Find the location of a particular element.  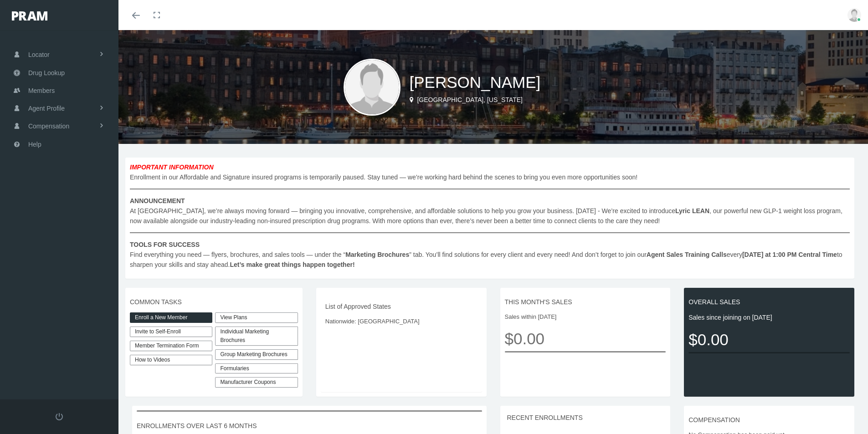

b: Marketing Brochures is located at coordinates (377, 255).